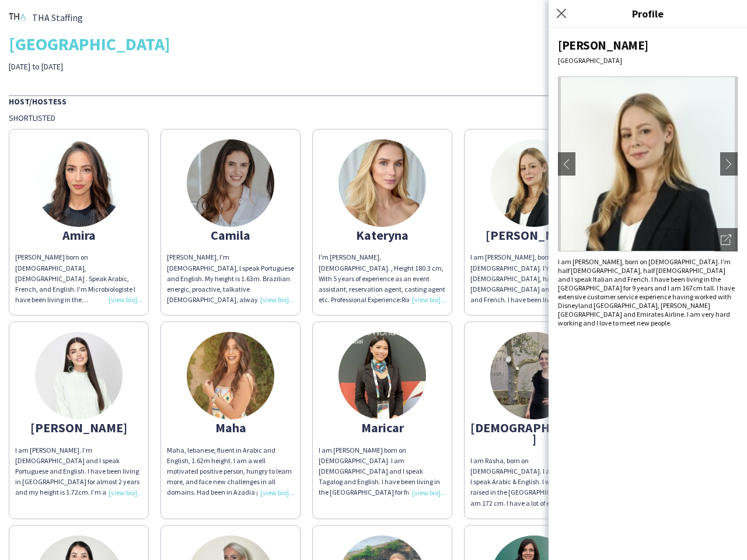 This screenshot has width=747, height=560. I want to click on div: Maha, so click(230, 428).